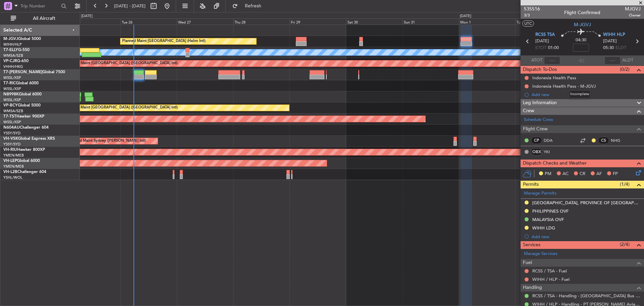 This screenshot has width=644, height=306. Describe the element at coordinates (10, 61) in the screenshot. I see `span: VP-CJR` at that location.